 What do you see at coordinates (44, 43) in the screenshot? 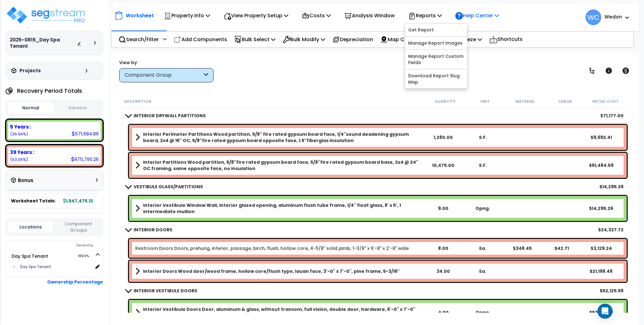
I see `h3: 2025-0815_Day Spa Tenant` at bounding box center [44, 43].